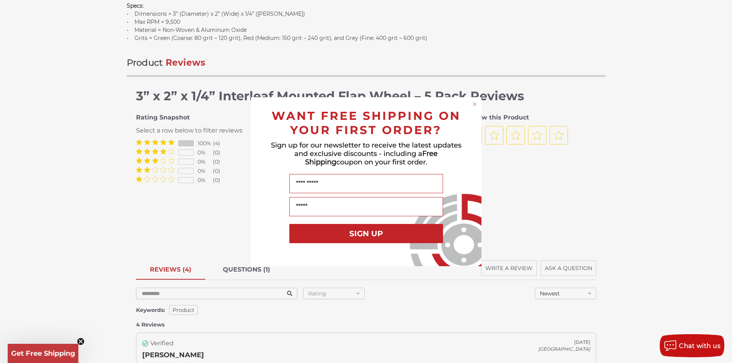 Image resolution: width=732 pixels, height=363 pixels. Describe the element at coordinates (366, 234) in the screenshot. I see `button: SIGN UP` at that location.